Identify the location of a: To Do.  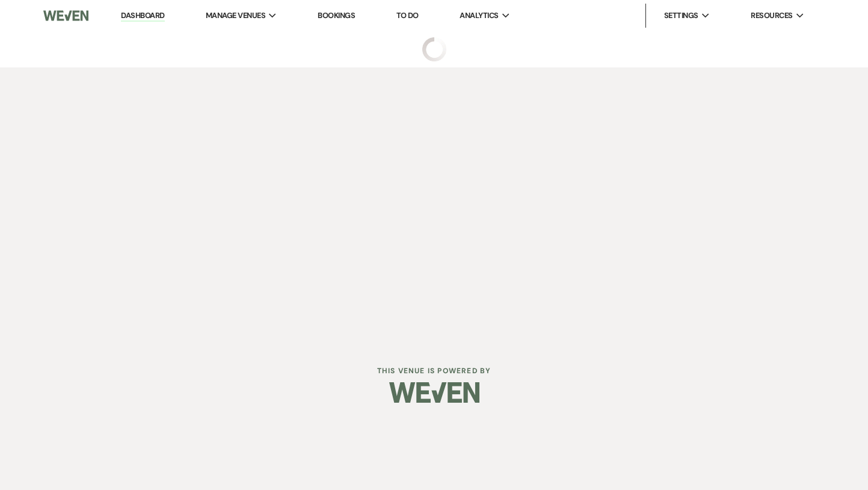
(407, 15).